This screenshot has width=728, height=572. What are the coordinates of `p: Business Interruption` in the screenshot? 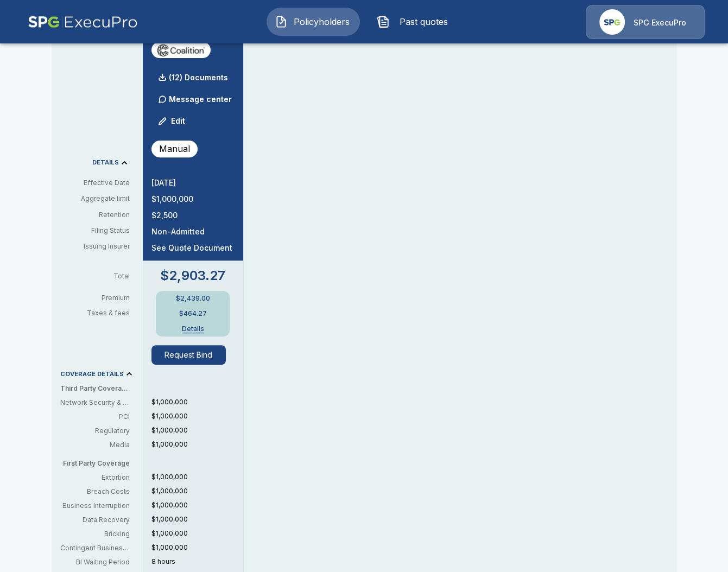 It's located at (95, 506).